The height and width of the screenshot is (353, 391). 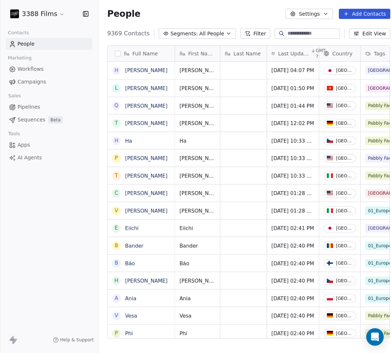 I want to click on div: First Name, so click(x=198, y=53).